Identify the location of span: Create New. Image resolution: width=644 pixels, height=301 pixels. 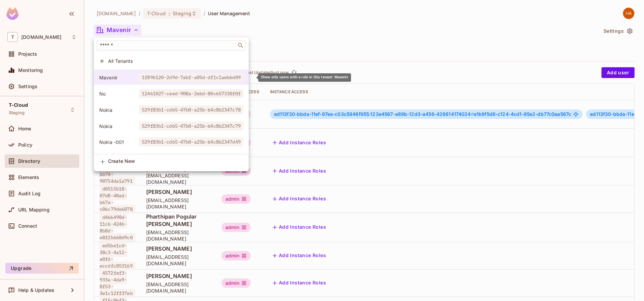
(176, 161).